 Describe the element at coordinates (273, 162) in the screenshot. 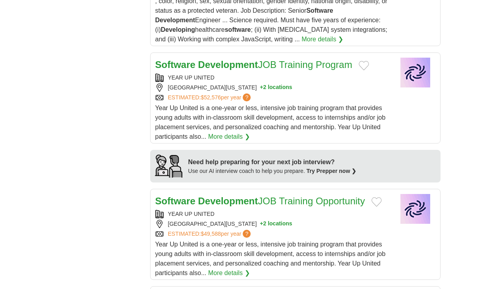

I see `div: Need help preparing for your next job interview?` at that location.